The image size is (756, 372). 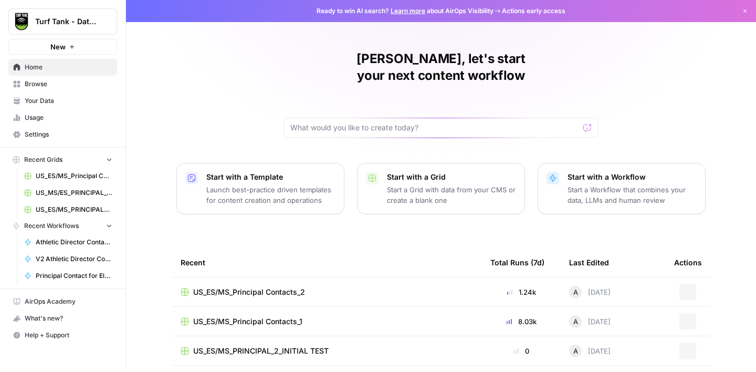 What do you see at coordinates (62, 67) in the screenshot?
I see `a: Home` at bounding box center [62, 67].